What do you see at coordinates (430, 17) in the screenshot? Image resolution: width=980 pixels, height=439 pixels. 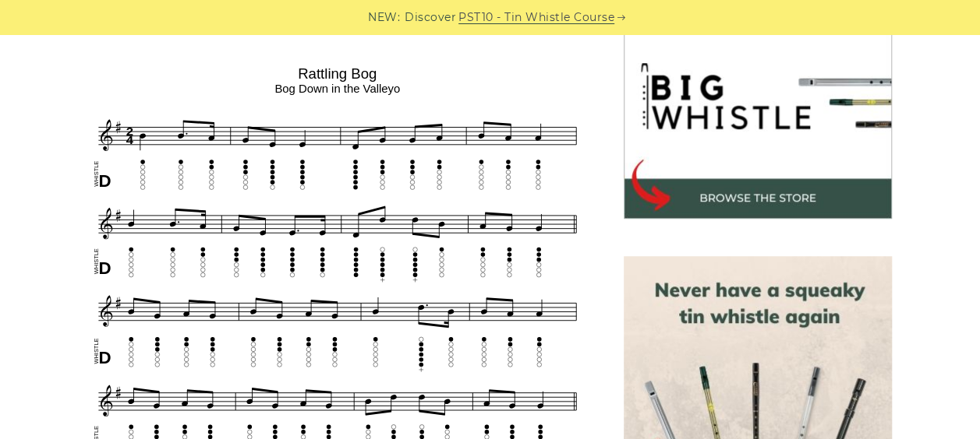 I see `span: Discover` at bounding box center [430, 17].